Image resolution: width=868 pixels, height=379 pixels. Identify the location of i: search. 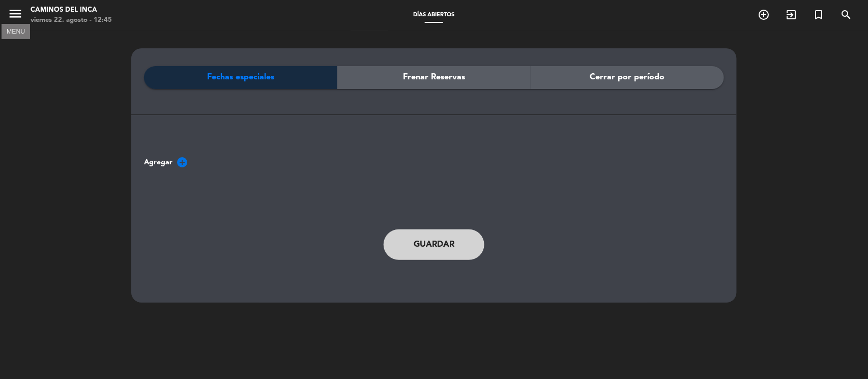
(846, 15).